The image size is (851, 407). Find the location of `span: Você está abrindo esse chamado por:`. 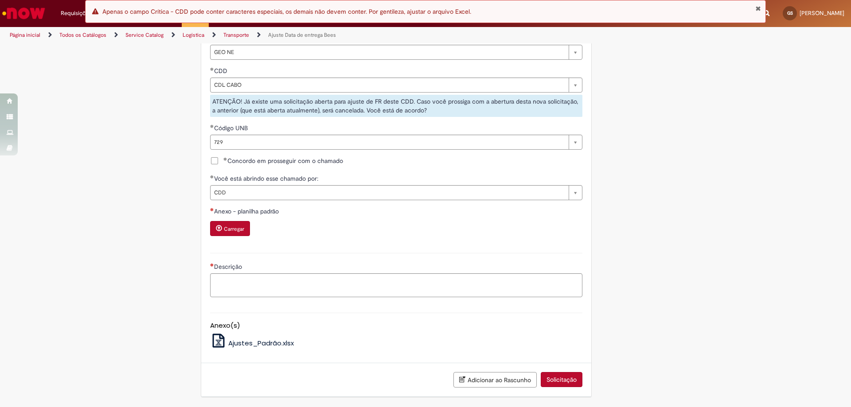

span: Você está abrindo esse chamado por: is located at coordinates (267, 179).